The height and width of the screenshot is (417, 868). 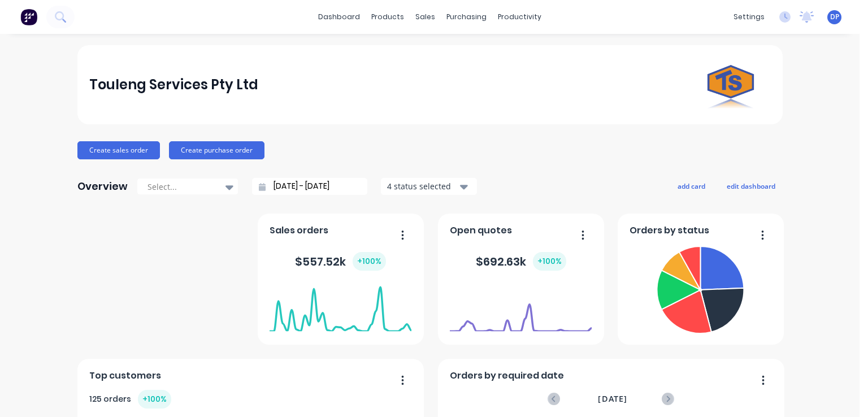 What do you see at coordinates (29, 17) in the screenshot?
I see `img: Factory` at bounding box center [29, 17].